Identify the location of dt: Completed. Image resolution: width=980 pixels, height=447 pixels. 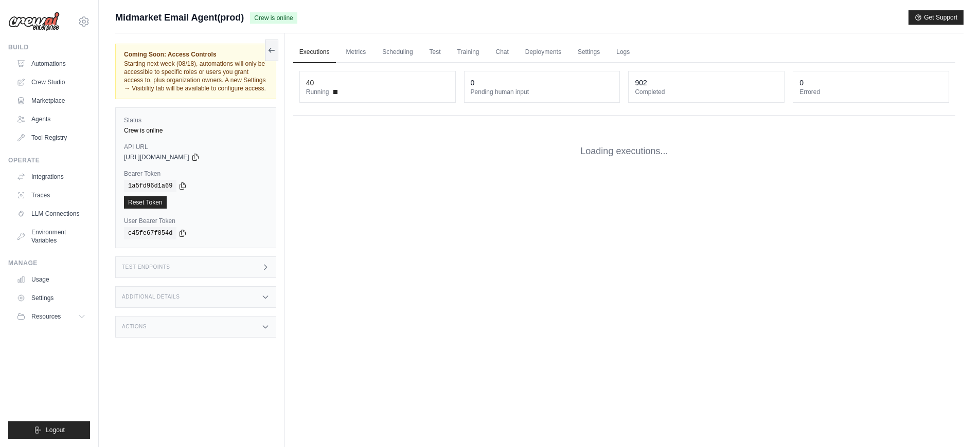
(706, 92).